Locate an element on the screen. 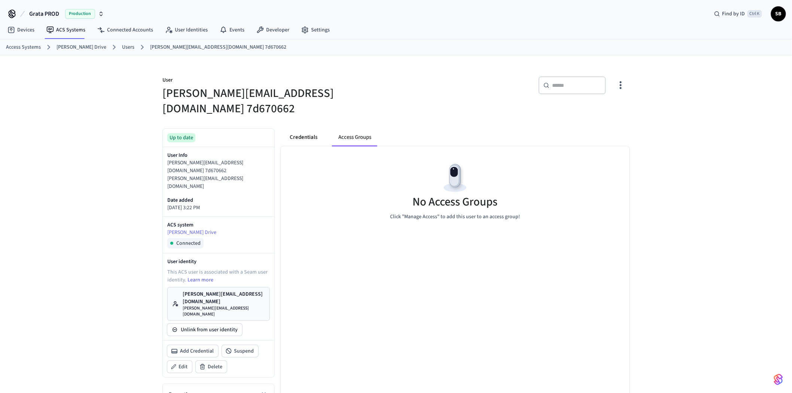  span: Delete is located at coordinates (215, 367).